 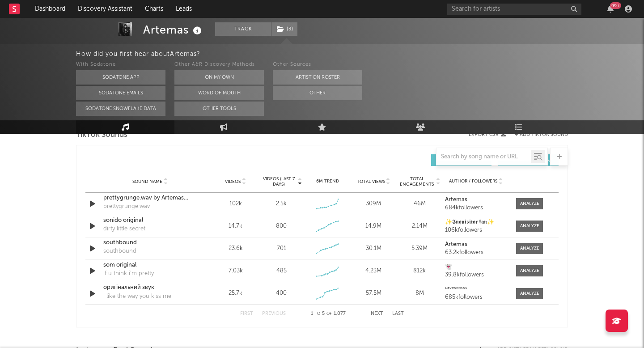 I want to click on div: 46M, so click(x=419, y=204).